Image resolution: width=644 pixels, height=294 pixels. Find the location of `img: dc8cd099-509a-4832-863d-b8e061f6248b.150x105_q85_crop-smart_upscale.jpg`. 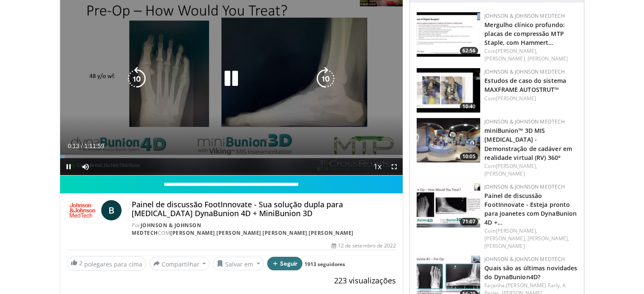

img: dc8cd099-509a-4832-863d-b8e061f6248b.150x105_q85_crop-smart_upscale.jpg is located at coordinates (448, 90).